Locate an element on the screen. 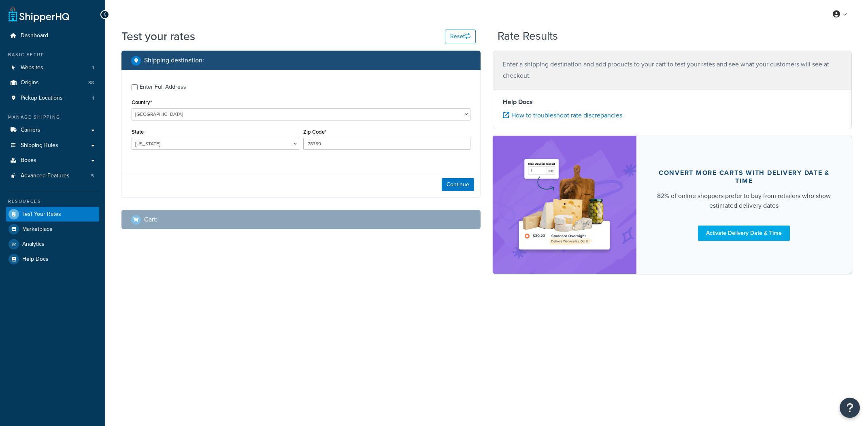 The width and height of the screenshot is (868, 426). li: Shipping Rules is located at coordinates (53, 145).